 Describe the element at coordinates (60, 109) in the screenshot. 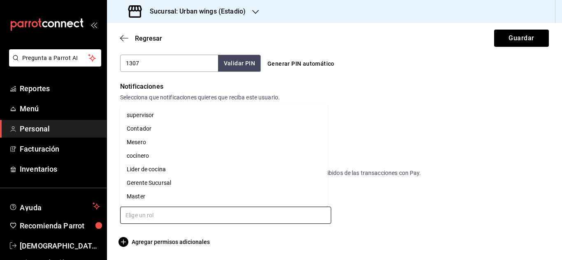

I see `span: Menú` at that location.